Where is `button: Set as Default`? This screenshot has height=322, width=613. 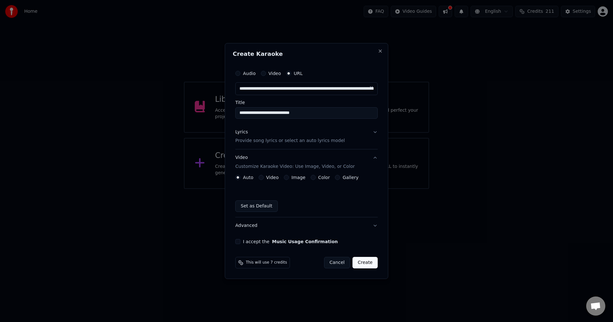
button: Set as Default is located at coordinates (256, 206).